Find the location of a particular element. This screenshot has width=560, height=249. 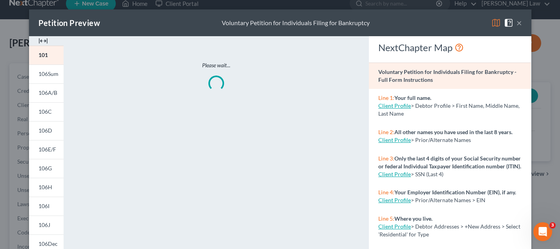

strong: All other names you have used in the last 8 years. is located at coordinates (454, 132).